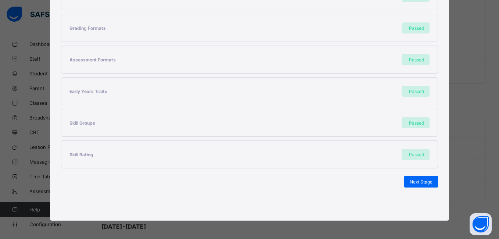 The width and height of the screenshot is (499, 239). Describe the element at coordinates (481, 224) in the screenshot. I see `button: Open asap` at that location.